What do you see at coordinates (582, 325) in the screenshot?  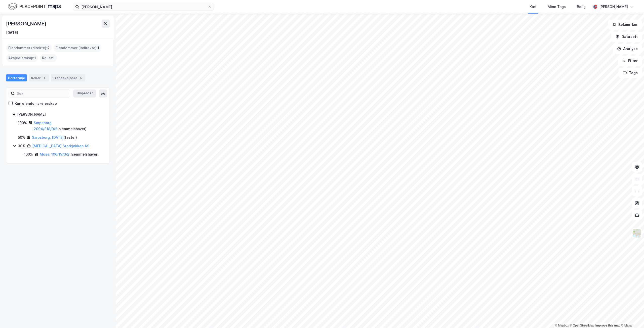 I see `a: OpenStreetMap` at bounding box center [582, 325].